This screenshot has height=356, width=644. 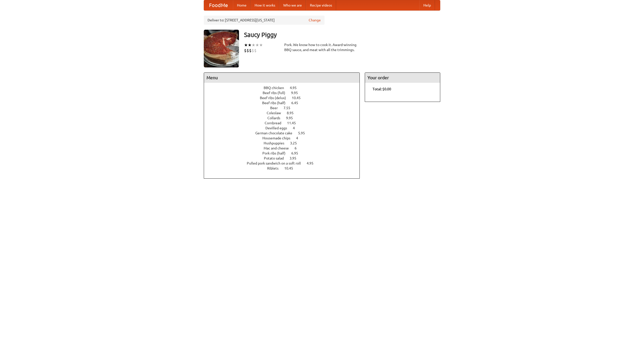 What do you see at coordinates (276, 158) in the screenshot?
I see `span: Potato salad` at bounding box center [276, 158].